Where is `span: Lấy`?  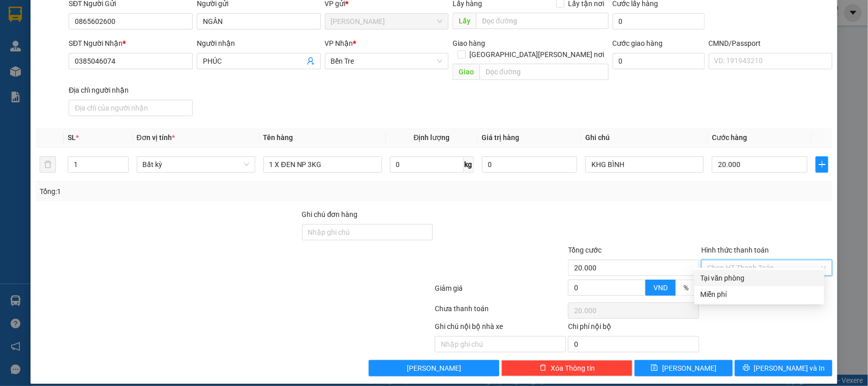
span: Lấy is located at coordinates (464, 21).